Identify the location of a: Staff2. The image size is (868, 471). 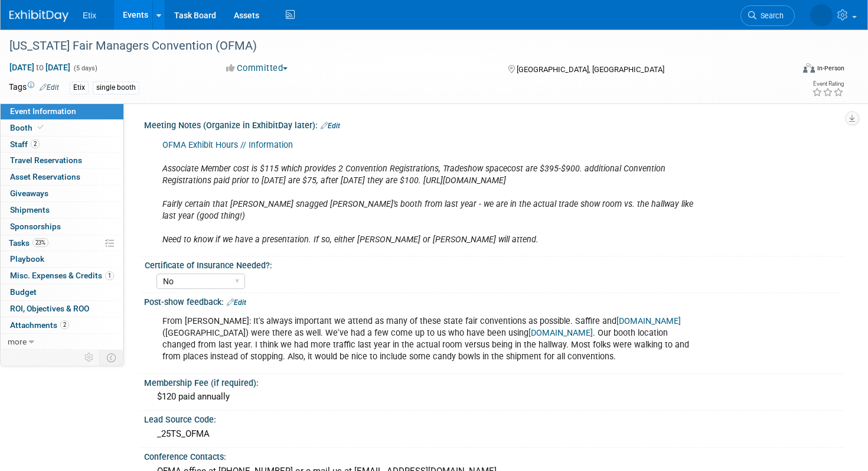
(62, 144).